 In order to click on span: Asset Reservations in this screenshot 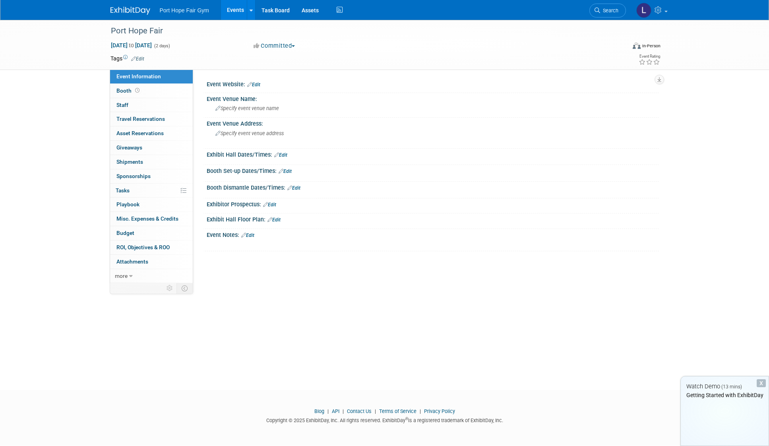, I will do `click(140, 133)`.